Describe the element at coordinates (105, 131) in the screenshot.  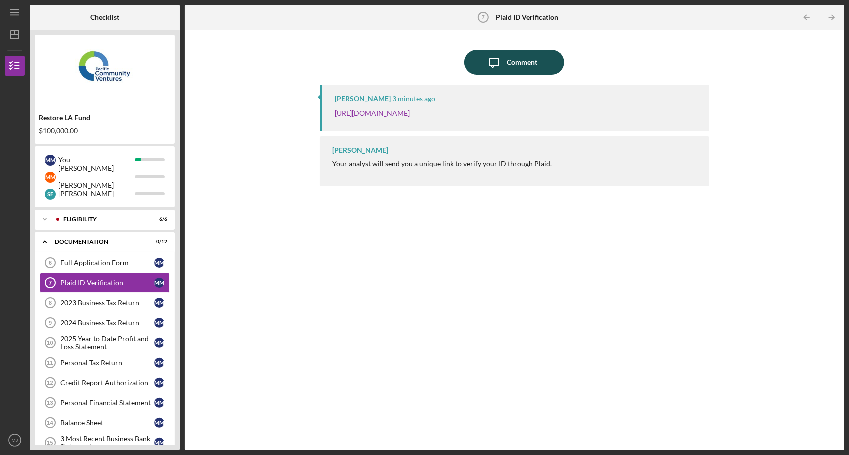
I see `div: $100,000.00` at that location.